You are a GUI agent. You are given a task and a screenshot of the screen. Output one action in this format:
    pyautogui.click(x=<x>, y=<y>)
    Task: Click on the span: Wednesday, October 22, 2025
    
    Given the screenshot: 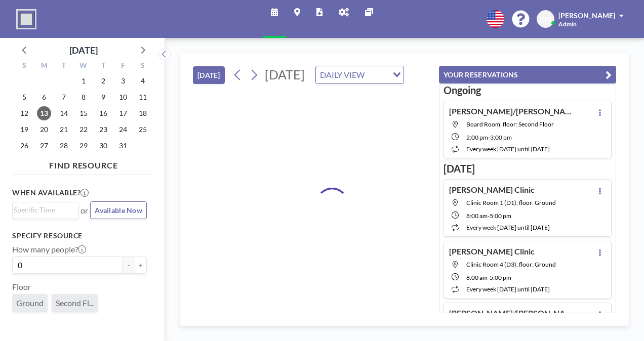 What is the action you would take?
    pyautogui.click(x=83, y=130)
    